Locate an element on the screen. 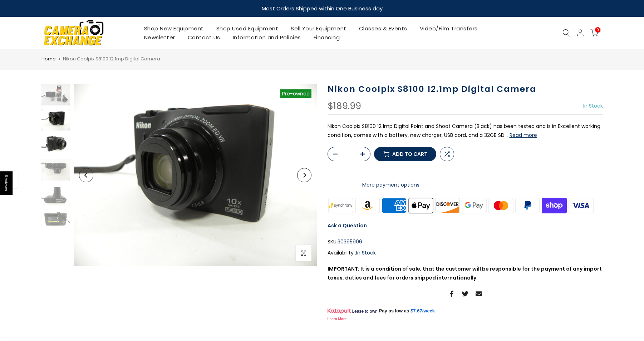 The width and height of the screenshot is (644, 341). a: Learn More is located at coordinates (337, 319).